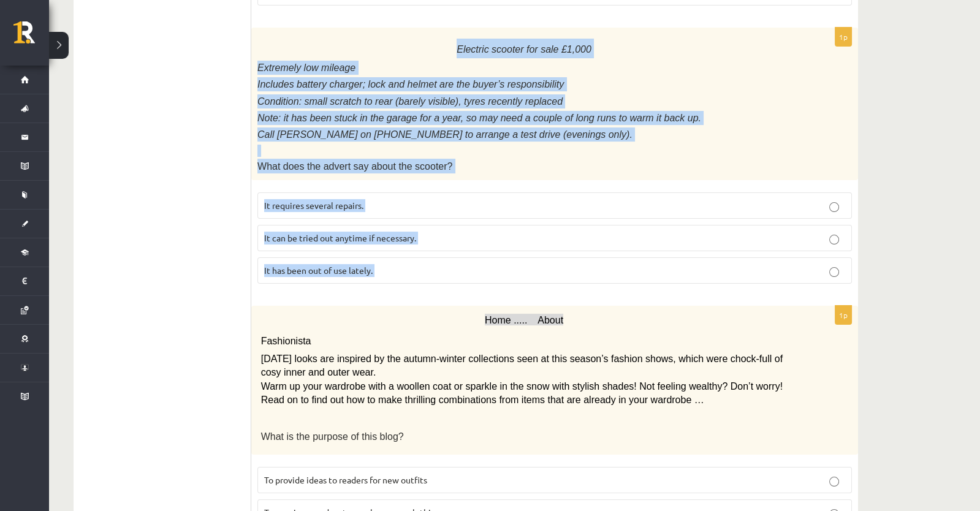 The height and width of the screenshot is (511, 980). Describe the element at coordinates (313, 205) in the screenshot. I see `span: It requires several repairs.` at that location.